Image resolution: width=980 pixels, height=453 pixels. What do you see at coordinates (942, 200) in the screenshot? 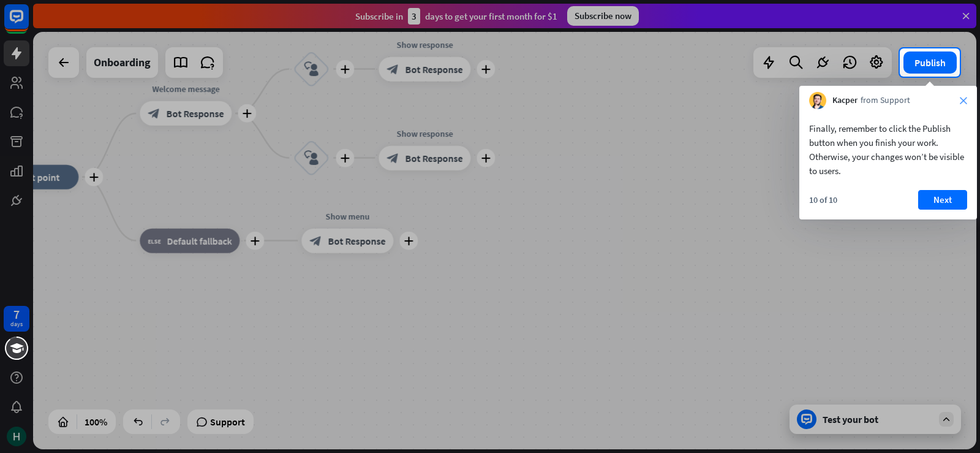
I see `button: Next` at bounding box center [942, 200].